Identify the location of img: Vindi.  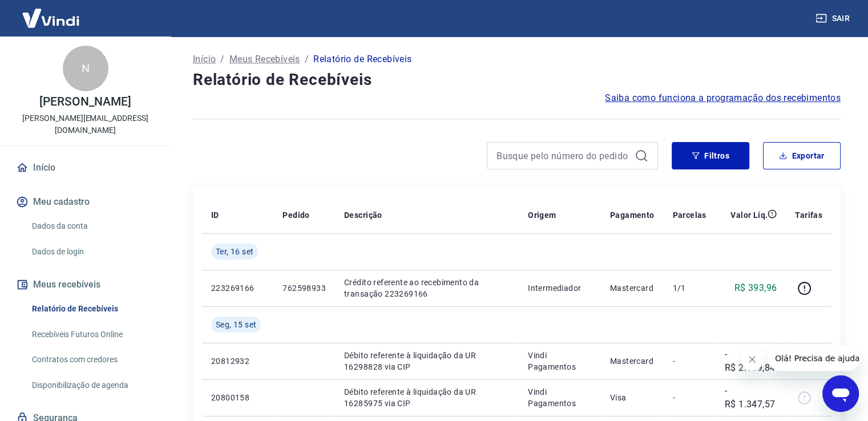
(51, 17).